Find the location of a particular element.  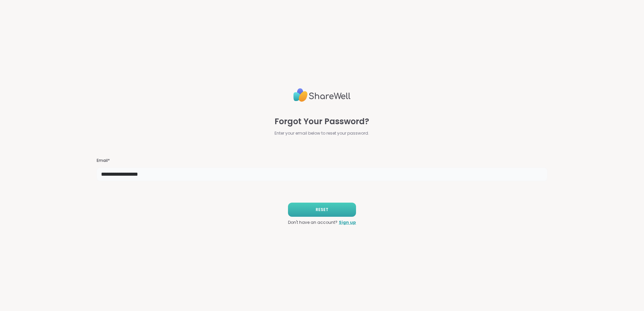

a: Sign up is located at coordinates (347, 223).